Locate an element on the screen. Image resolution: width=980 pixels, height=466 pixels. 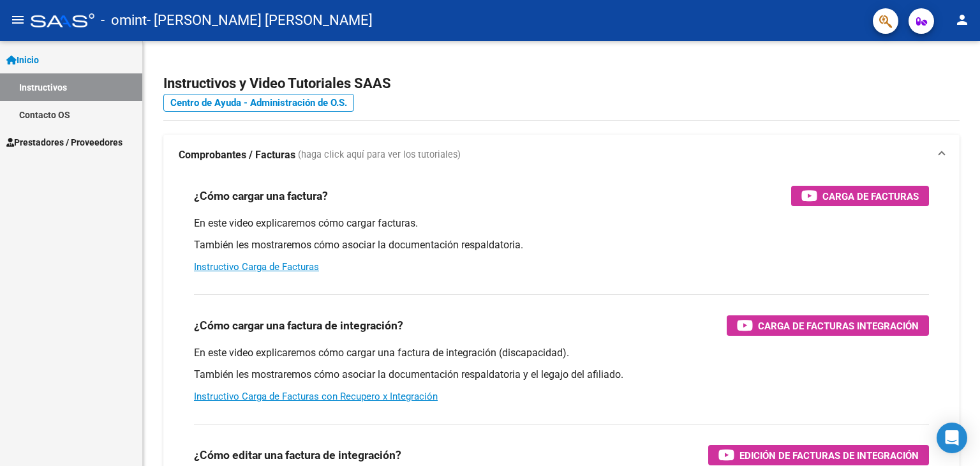
a: Instructivo Carga de Facturas con Recupero x Integración is located at coordinates (316, 396).